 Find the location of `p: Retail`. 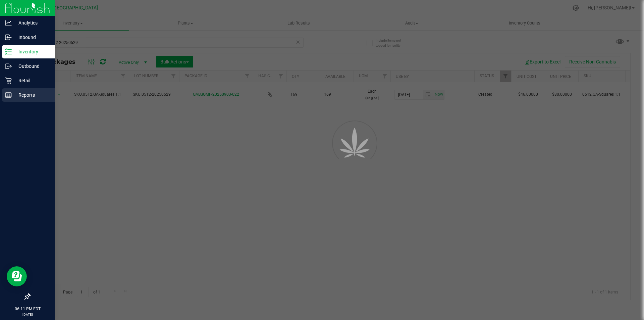

p: Retail is located at coordinates (32, 80).